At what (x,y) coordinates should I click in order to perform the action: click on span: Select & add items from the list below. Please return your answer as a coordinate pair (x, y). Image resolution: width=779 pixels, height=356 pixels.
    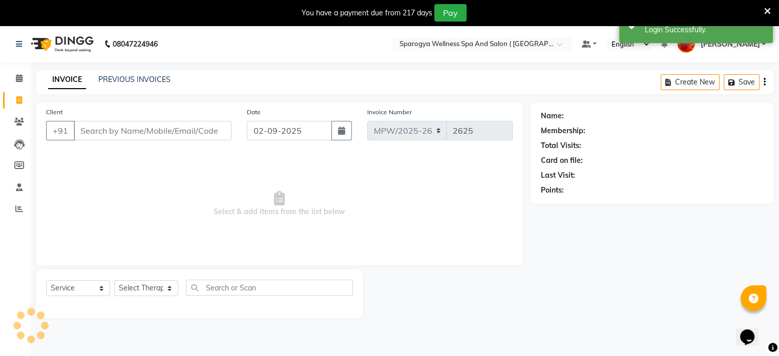
    Looking at the image, I should click on (279, 204).